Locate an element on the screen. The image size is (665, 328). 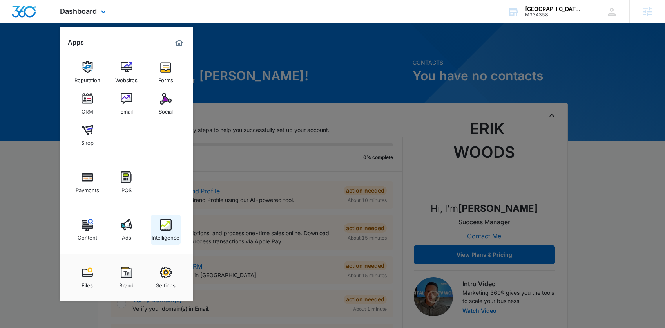
div: Settings is located at coordinates (166, 284).